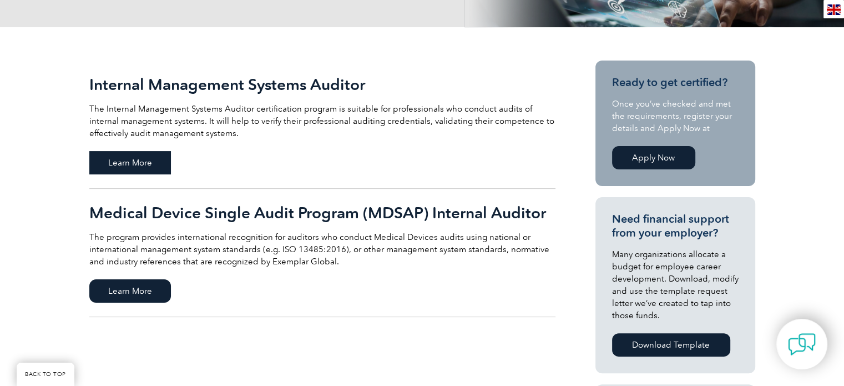  What do you see at coordinates (45, 374) in the screenshot?
I see `a: BACK TO TOP` at bounding box center [45, 374].